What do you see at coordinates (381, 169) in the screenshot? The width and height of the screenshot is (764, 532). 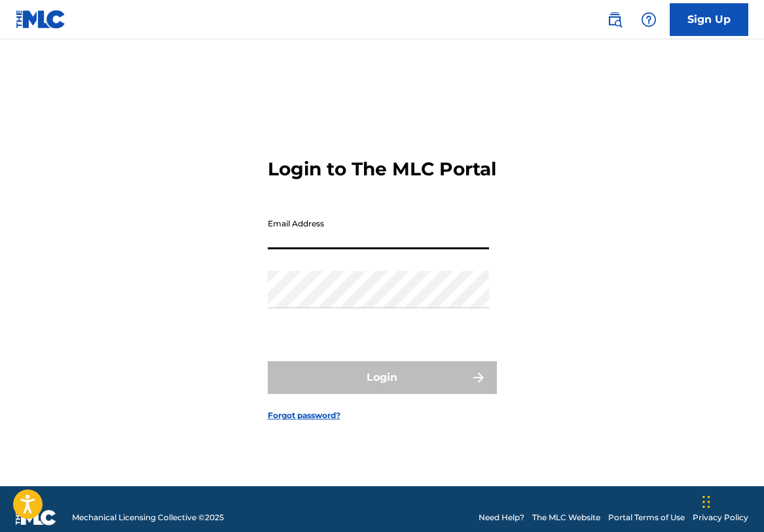 I see `h3: Login to The MLC Portal` at bounding box center [381, 169].